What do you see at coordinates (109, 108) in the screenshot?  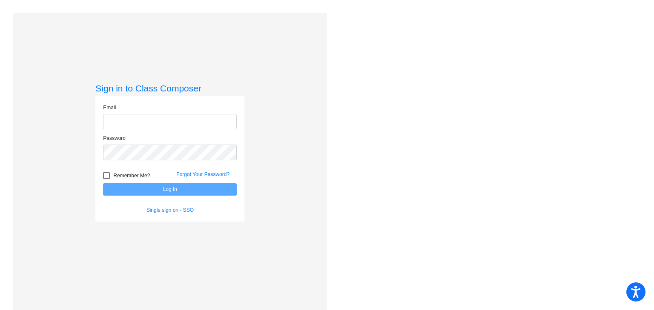 I see `label: Email` at bounding box center [109, 108].